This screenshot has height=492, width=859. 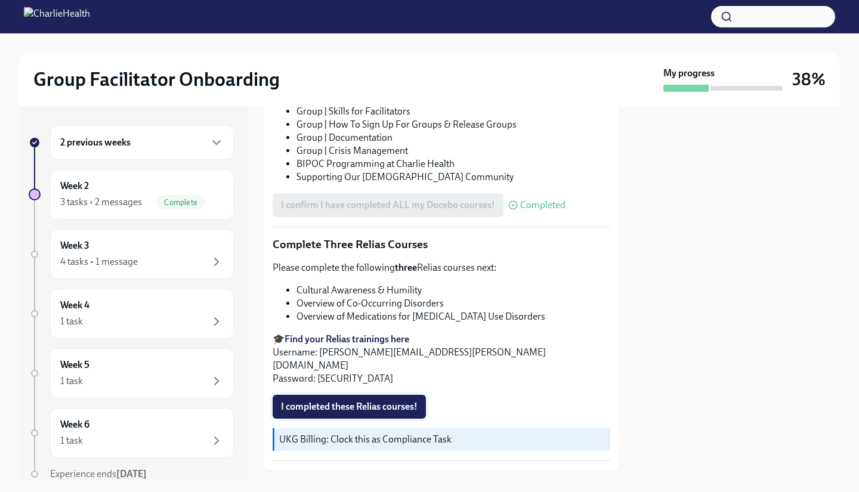 I want to click on button: I completed these Relias courses!, so click(x=349, y=407).